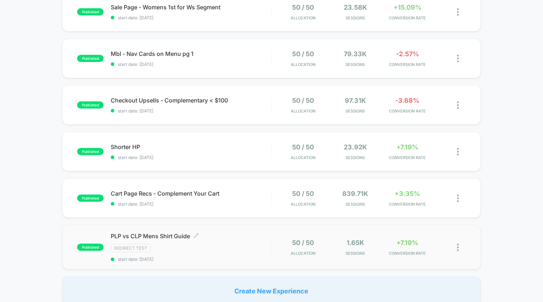 The image size is (543, 302). I want to click on span: 1.65k, so click(355, 243).